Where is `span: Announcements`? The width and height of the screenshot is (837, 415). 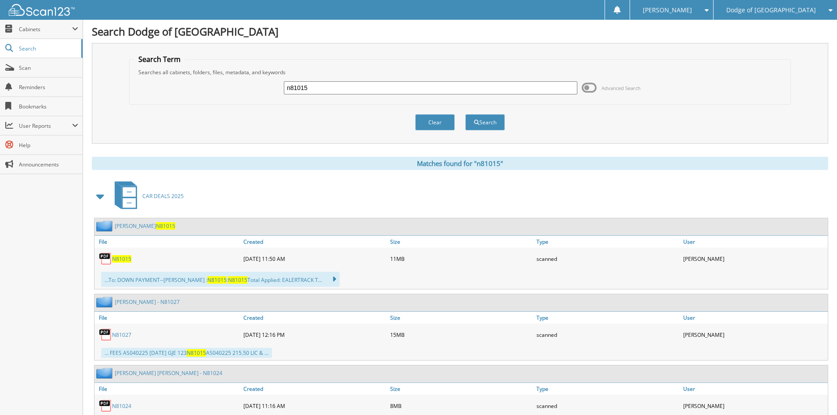
span: Announcements is located at coordinates (48, 164).